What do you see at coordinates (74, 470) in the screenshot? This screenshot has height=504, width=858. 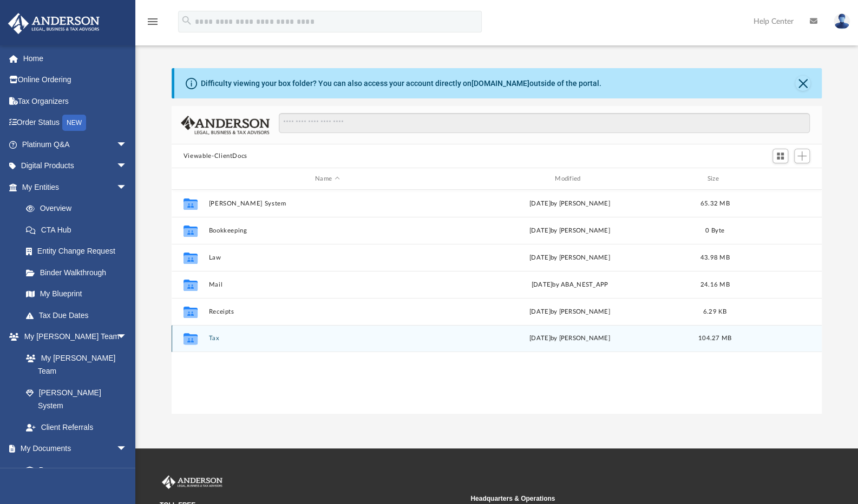 I see `a: Box` at bounding box center [74, 470].